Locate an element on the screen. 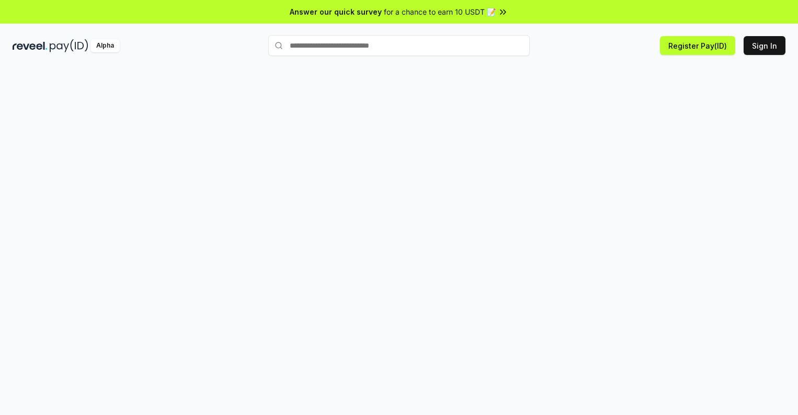 This screenshot has width=798, height=415. div: Alpha is located at coordinates (105, 46).